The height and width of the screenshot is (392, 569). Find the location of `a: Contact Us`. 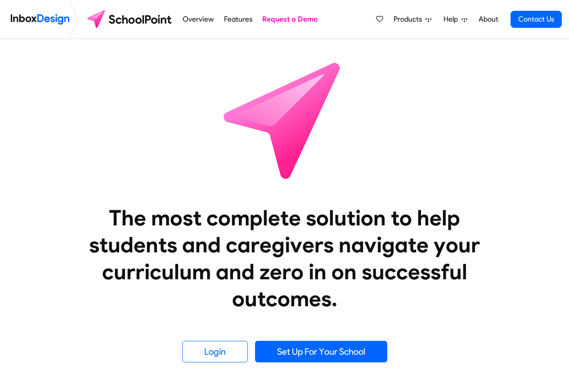

a: Contact Us is located at coordinates (536, 19).